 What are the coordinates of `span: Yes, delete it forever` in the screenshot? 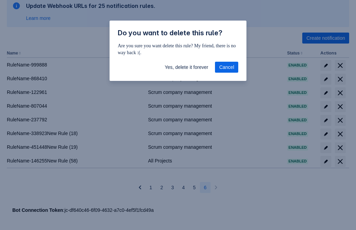 It's located at (186, 67).